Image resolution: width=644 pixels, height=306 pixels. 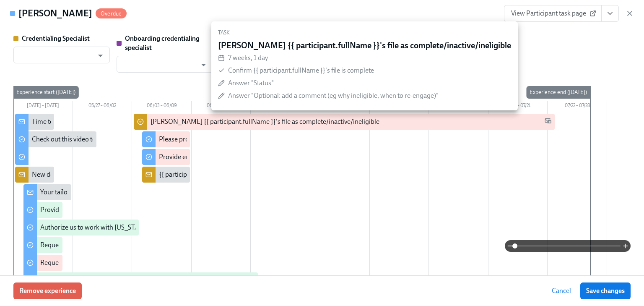 I want to click on strong: Onboarding credentialing specialist, so click(x=162, y=43).